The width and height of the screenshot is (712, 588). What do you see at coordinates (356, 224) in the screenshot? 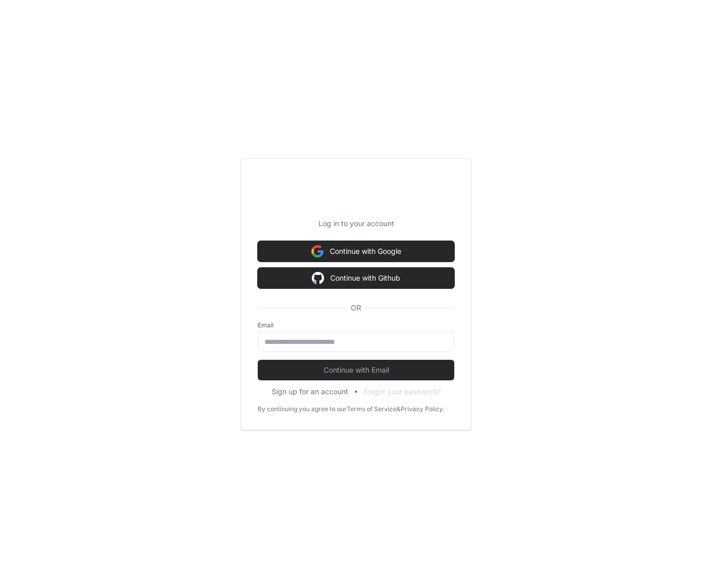
I see `p: Log in to your account` at bounding box center [356, 224].